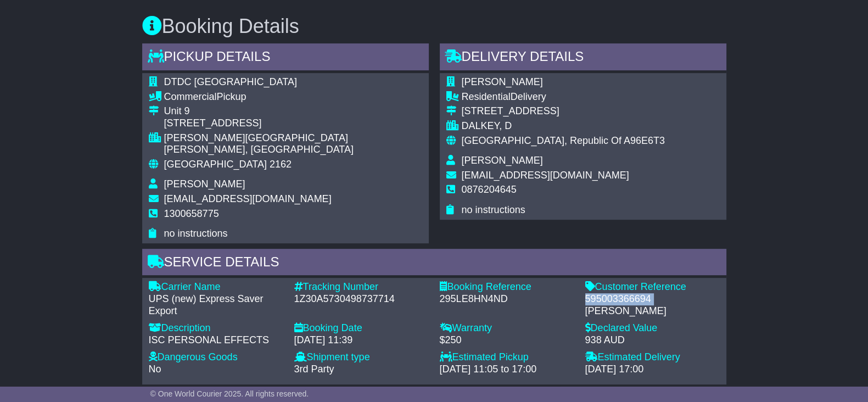 The width and height of the screenshot is (868, 402). What do you see at coordinates (190, 96) in the screenshot?
I see `span: Commercial` at bounding box center [190, 96].